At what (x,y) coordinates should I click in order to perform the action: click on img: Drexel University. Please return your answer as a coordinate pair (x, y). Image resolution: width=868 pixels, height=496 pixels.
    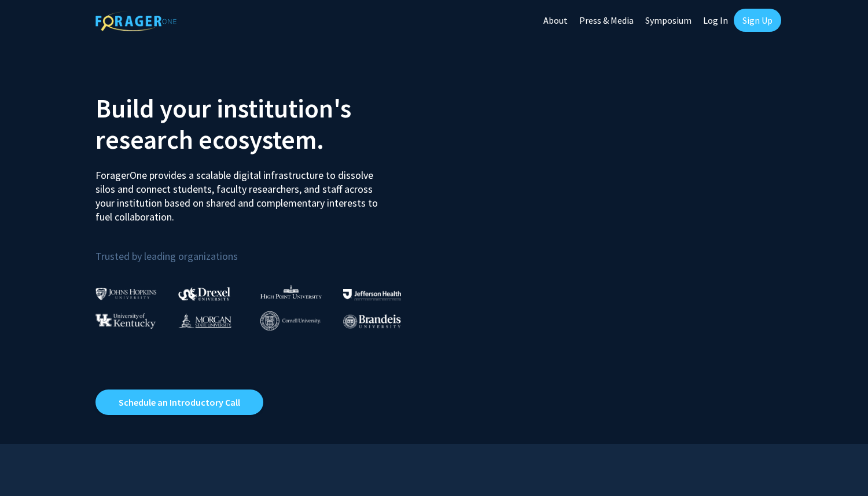
    Looking at the image, I should click on (204, 293).